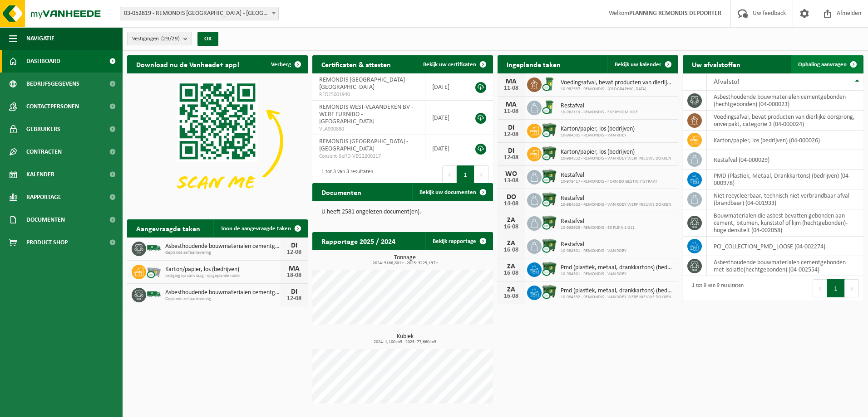 The height and width of the screenshot is (417, 868). Describe the element at coordinates (785, 223) in the screenshot. I see `td: bouwmaterialen die asbest bevatten gebonden aan cement, bitumen, kunststof of lijm (hechtgebonden...` at that location.